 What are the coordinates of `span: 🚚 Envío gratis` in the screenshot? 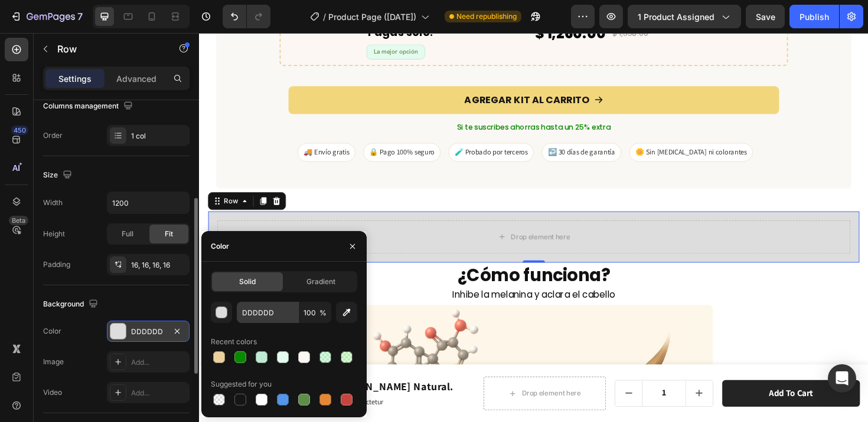 It's located at (135, 126).